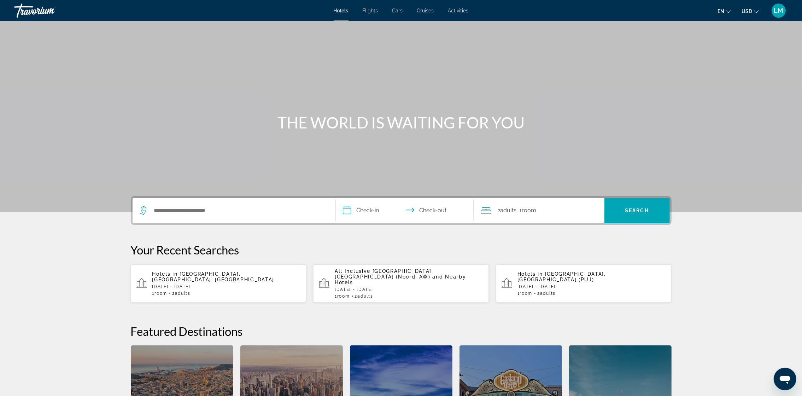 This screenshot has height=396, width=802. Describe the element at coordinates (459, 11) in the screenshot. I see `a: Activities` at that location.